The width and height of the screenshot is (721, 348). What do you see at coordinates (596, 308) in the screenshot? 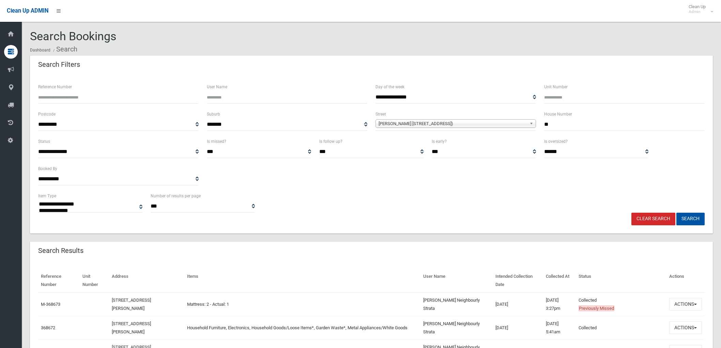
I see `span: Previously Missed` at bounding box center [596, 308].